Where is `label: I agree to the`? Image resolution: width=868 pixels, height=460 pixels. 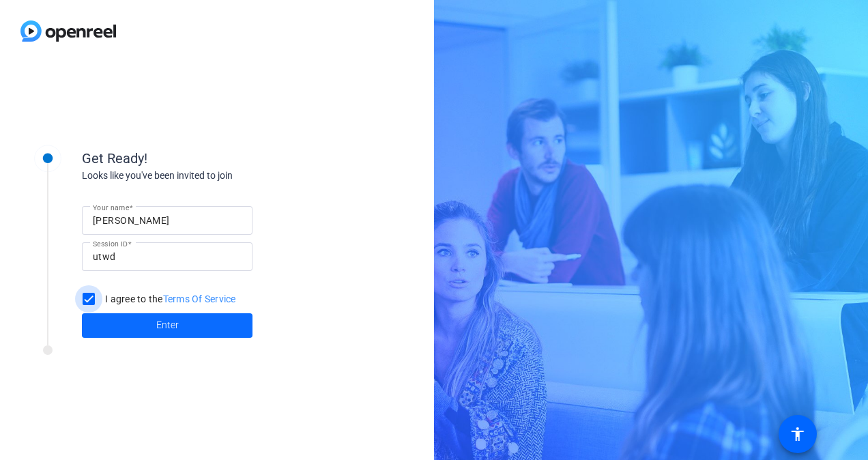
label: I agree to the is located at coordinates (170, 299).